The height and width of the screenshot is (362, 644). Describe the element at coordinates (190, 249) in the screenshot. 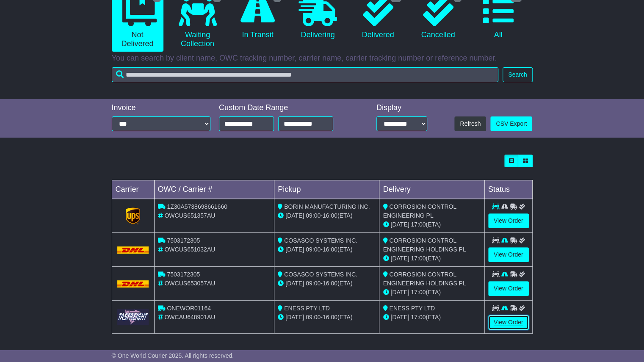

I see `span: OWCUS651032AU` at that location.